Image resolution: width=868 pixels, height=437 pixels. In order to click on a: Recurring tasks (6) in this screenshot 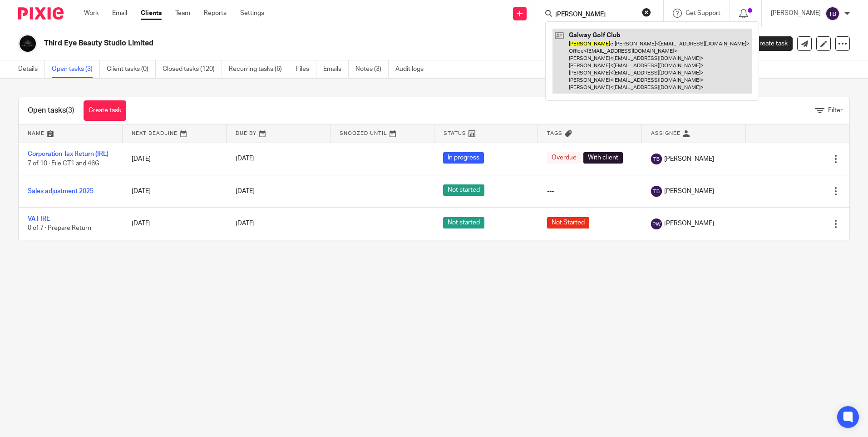, I will do `click(259, 69)`.